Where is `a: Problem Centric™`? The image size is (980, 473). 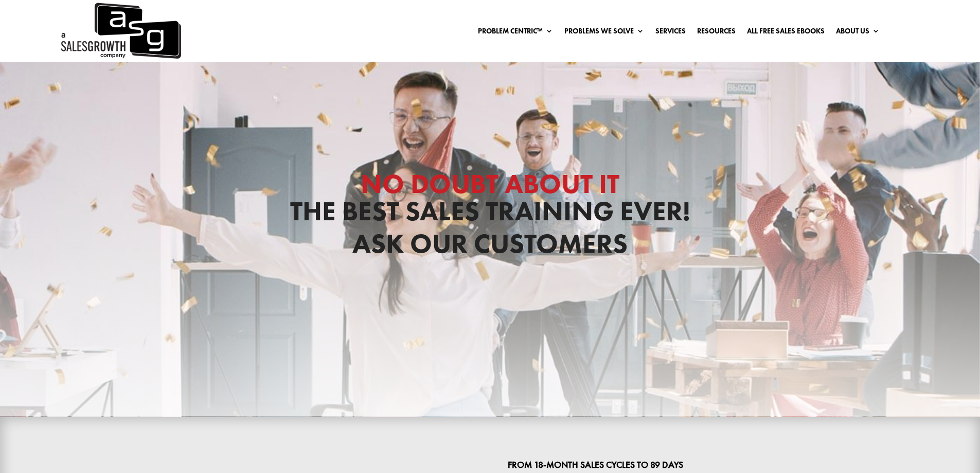 a: Problem Centric™ is located at coordinates (516, 33).